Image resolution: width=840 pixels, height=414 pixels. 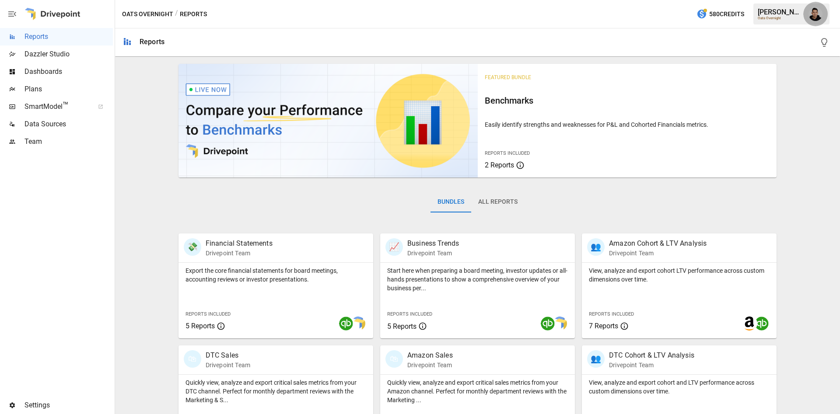 I want to click on span: Team, so click(x=69, y=142).